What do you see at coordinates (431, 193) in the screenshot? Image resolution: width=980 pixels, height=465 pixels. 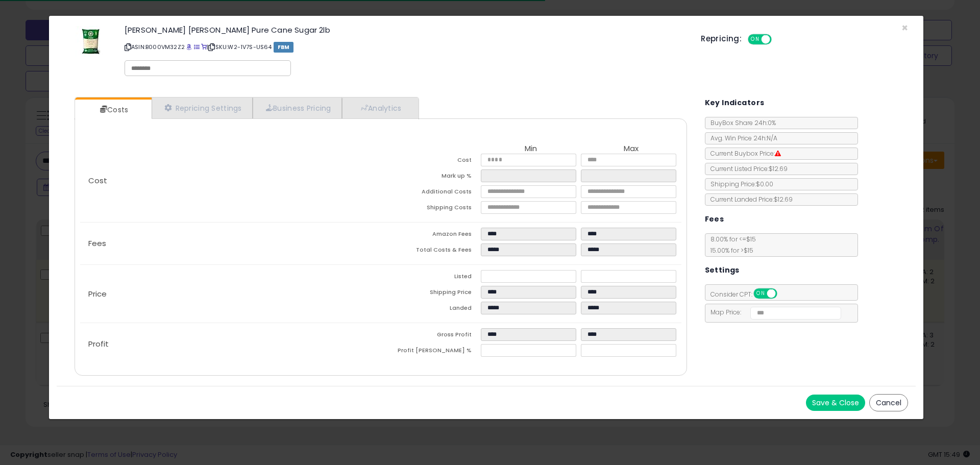 I see `td: Additional Costs` at bounding box center [431, 193].